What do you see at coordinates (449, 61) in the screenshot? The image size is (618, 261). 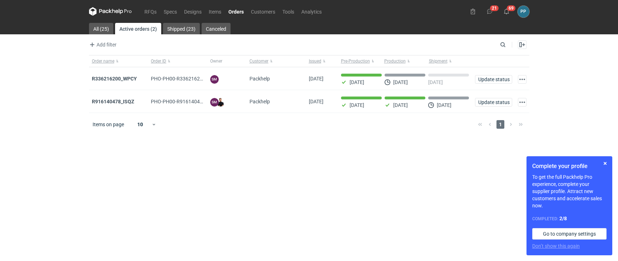 I see `button: Shipment` at bounding box center [449, 61].